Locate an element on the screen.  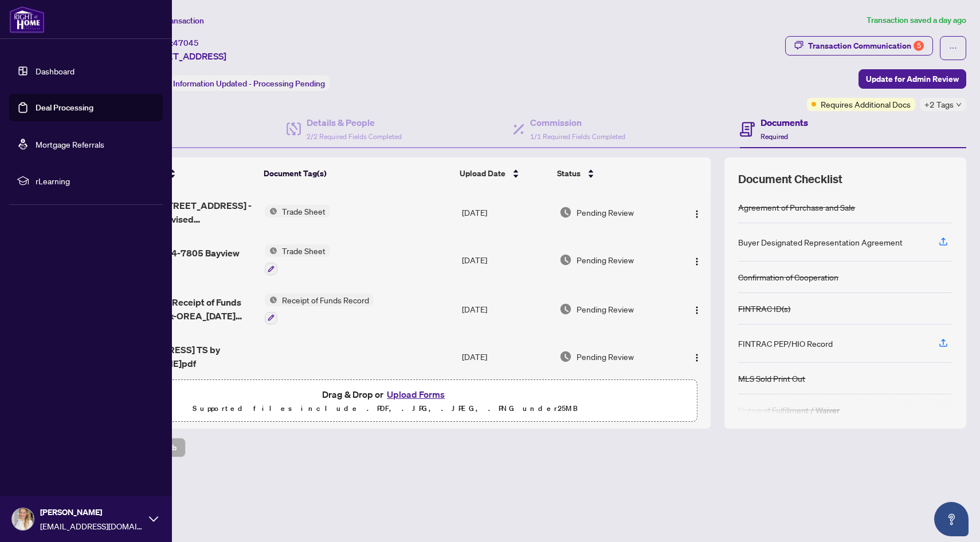
a: Dashboard is located at coordinates (55, 71).